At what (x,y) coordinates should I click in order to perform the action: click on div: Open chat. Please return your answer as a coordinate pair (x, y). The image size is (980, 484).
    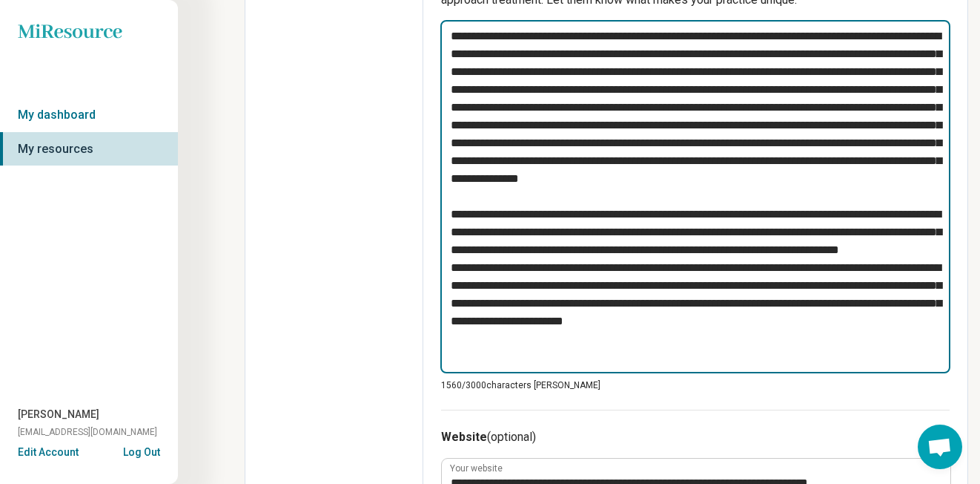
    Looking at the image, I should click on (940, 446).